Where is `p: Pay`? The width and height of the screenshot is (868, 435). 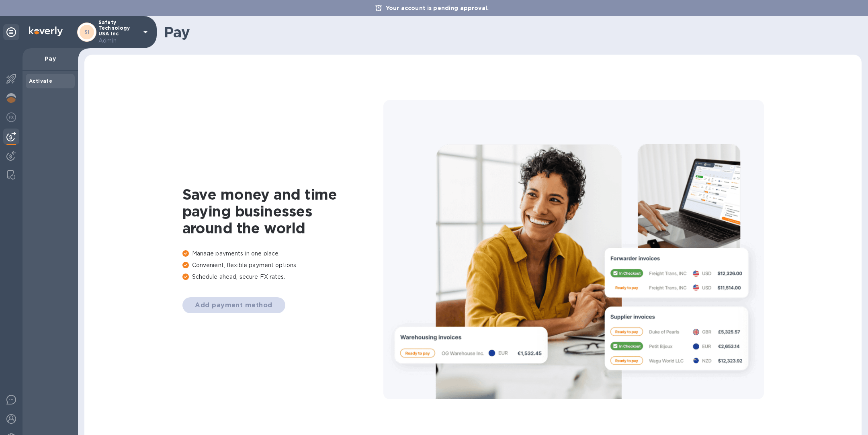 p: Pay is located at coordinates (50, 58).